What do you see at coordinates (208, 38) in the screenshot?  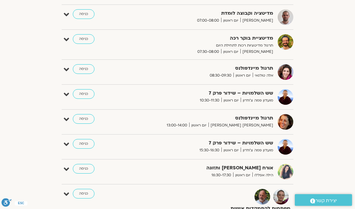 I see `strong: מדיטציית בוקר רכה` at bounding box center [208, 38].